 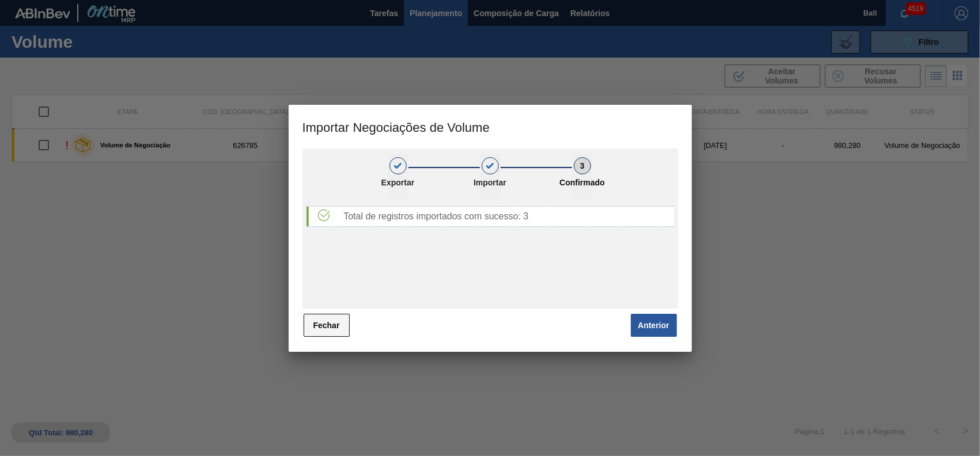 I want to click on button: Anterior, so click(x=654, y=326).